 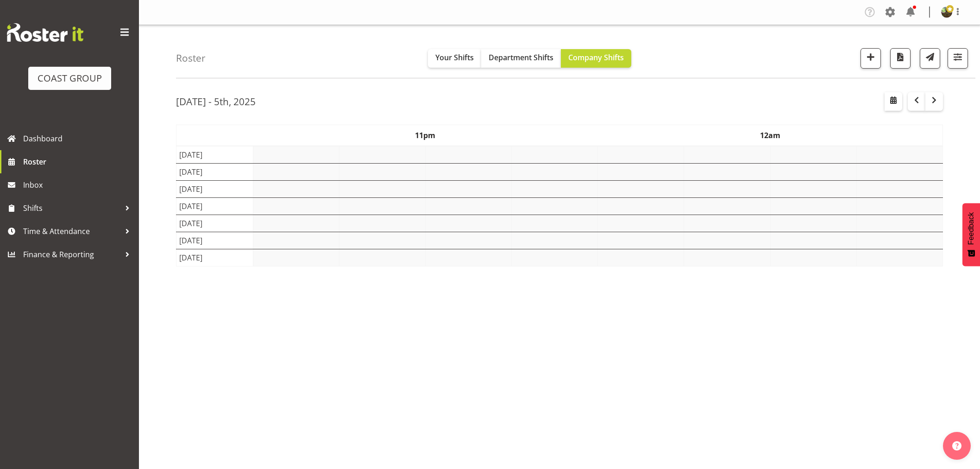 I want to click on span: Finance & Reporting, so click(x=72, y=254).